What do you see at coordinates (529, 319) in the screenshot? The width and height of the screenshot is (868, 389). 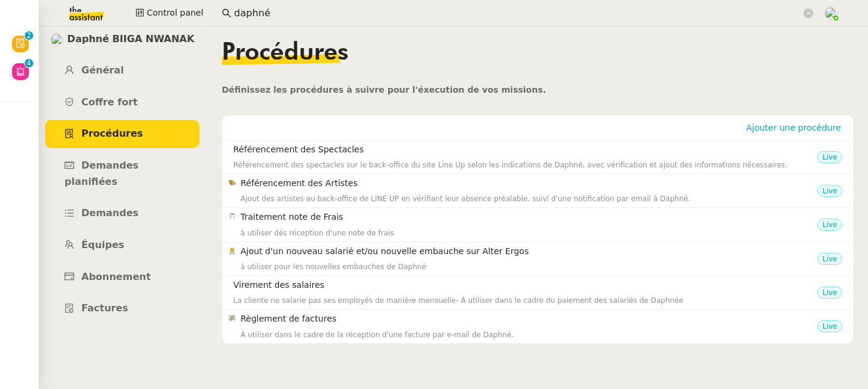 I see `h4: Règlement de factures` at bounding box center [529, 319].